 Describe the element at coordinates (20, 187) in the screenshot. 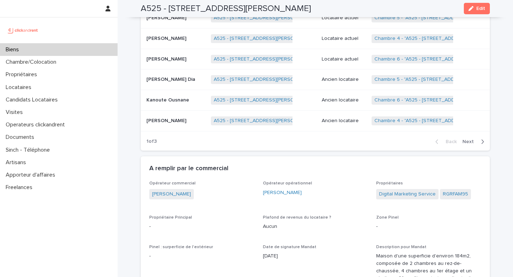

I see `p: Freelances` at that location.